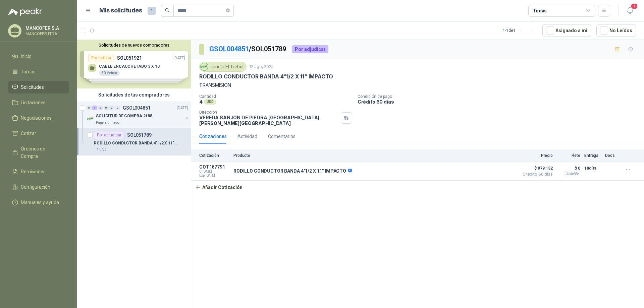 The width and height of the screenshot is (644, 308). Describe the element at coordinates (36, 187) in the screenshot. I see `span: Configuración` at that location.